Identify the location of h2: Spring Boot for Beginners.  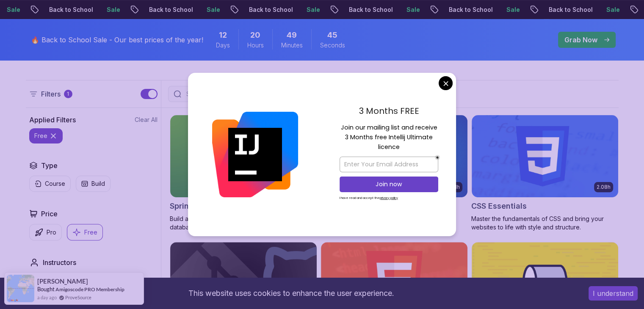
(218, 206).